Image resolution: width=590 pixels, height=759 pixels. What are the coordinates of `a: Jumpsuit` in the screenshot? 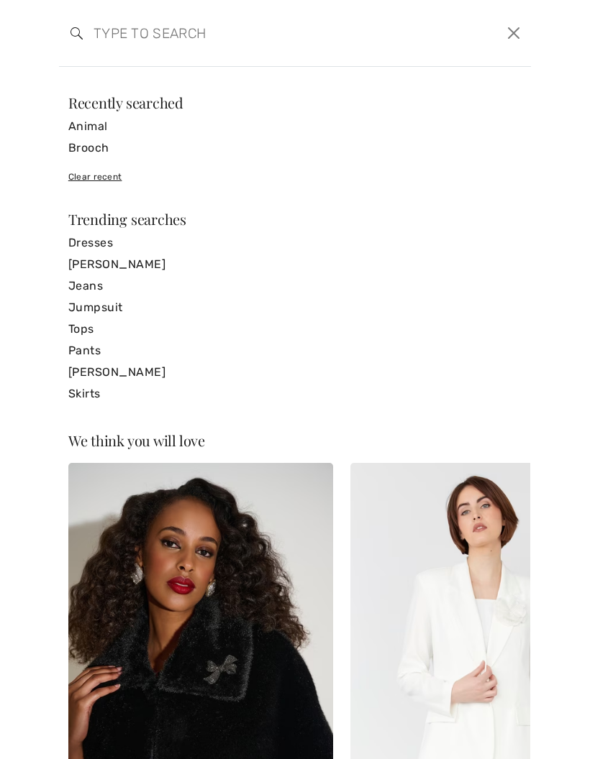 It's located at (295, 308).